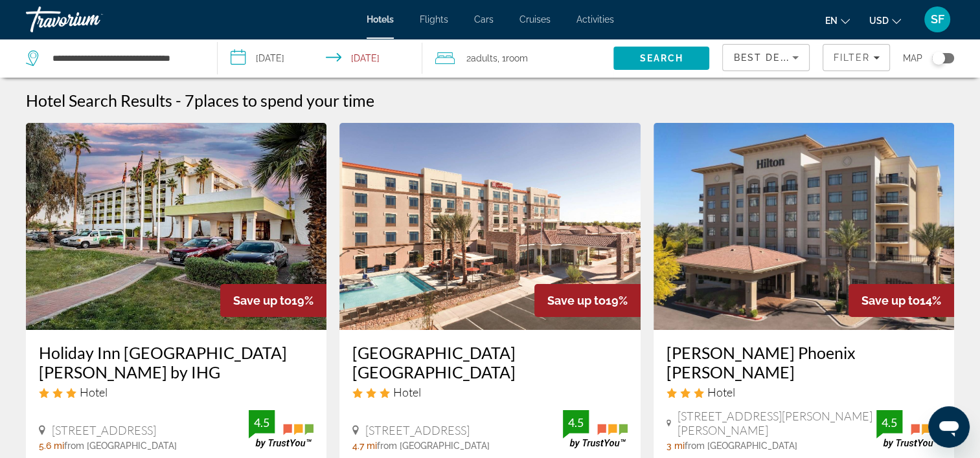 The height and width of the screenshot is (458, 980). What do you see at coordinates (279, 100) in the screenshot?
I see `h2: 7` at bounding box center [279, 100].